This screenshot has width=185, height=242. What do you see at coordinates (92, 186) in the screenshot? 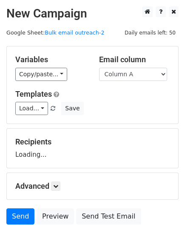
I see `h5: Advanced` at bounding box center [92, 186].